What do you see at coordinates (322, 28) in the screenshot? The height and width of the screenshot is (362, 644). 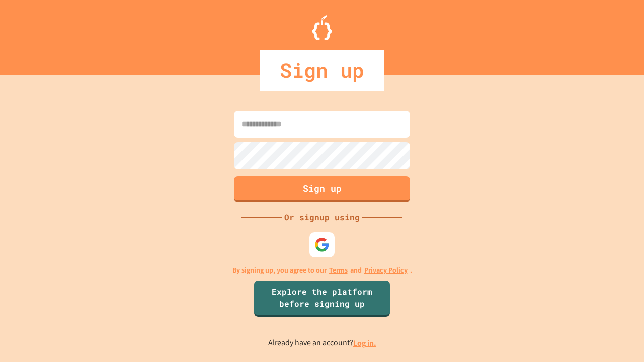 I see `img: Logo.svg` at bounding box center [322, 28].